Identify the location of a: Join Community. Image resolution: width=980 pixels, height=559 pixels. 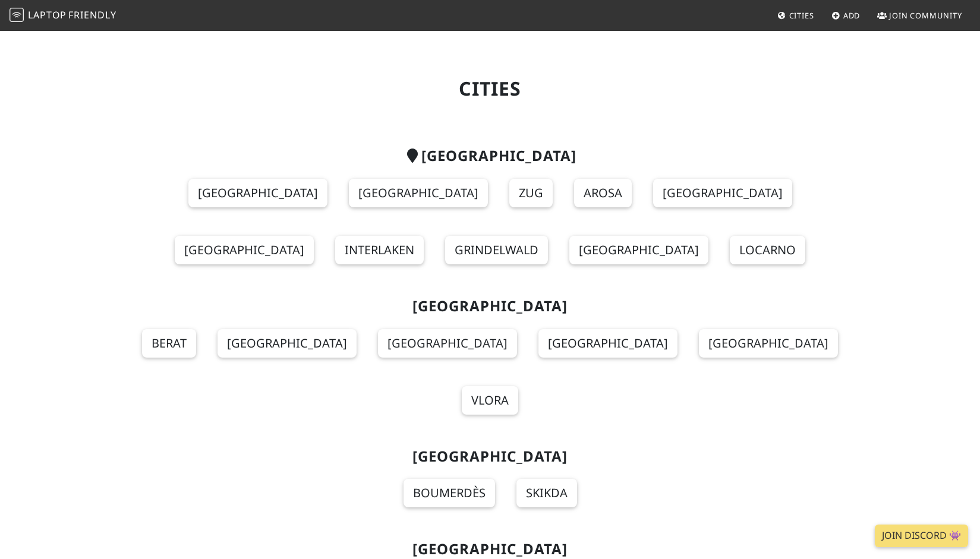
(919, 15).